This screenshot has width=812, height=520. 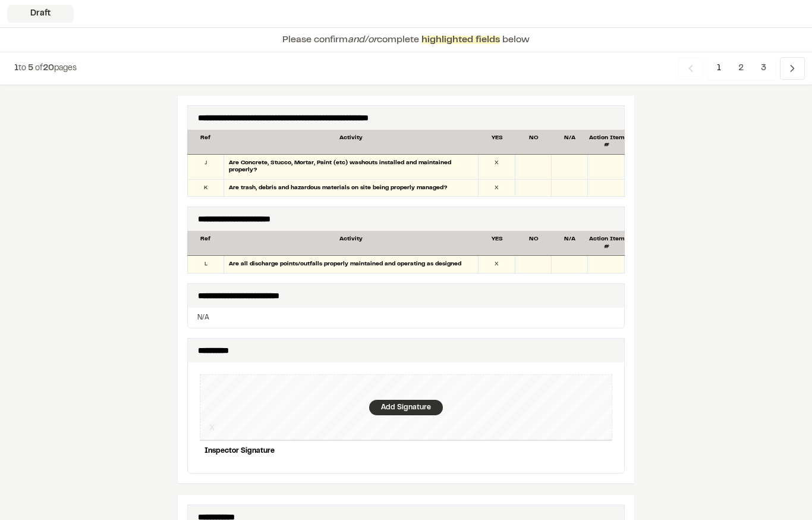 I want to click on div: Are Concrete, Stucco, Mortar, Paint (etc) washouts installed and maintained properly?, so click(x=351, y=167).